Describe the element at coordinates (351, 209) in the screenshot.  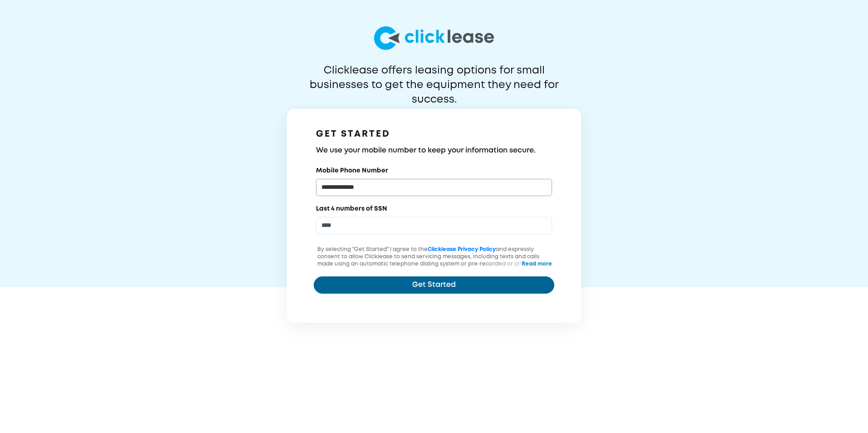
I see `label: Last 4 numbers of SSN` at that location.